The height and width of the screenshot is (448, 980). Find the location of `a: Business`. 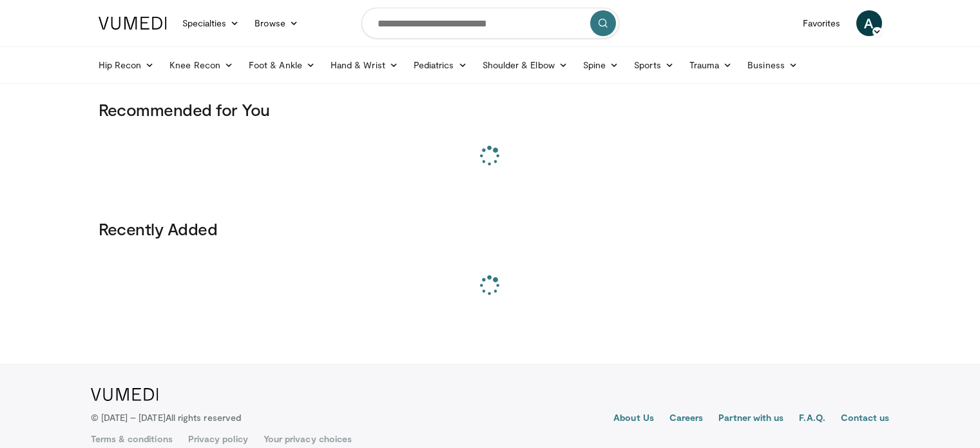

a: Business is located at coordinates (773, 65).